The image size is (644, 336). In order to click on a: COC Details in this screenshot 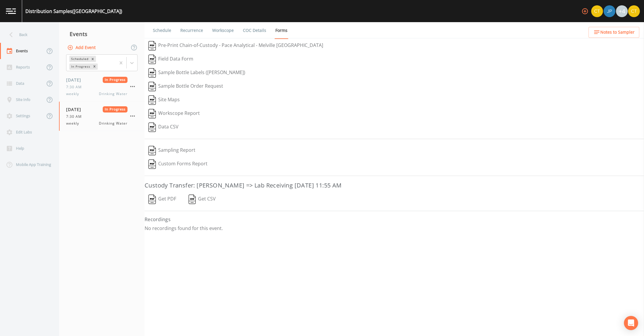, I will do `click(255, 30)`.